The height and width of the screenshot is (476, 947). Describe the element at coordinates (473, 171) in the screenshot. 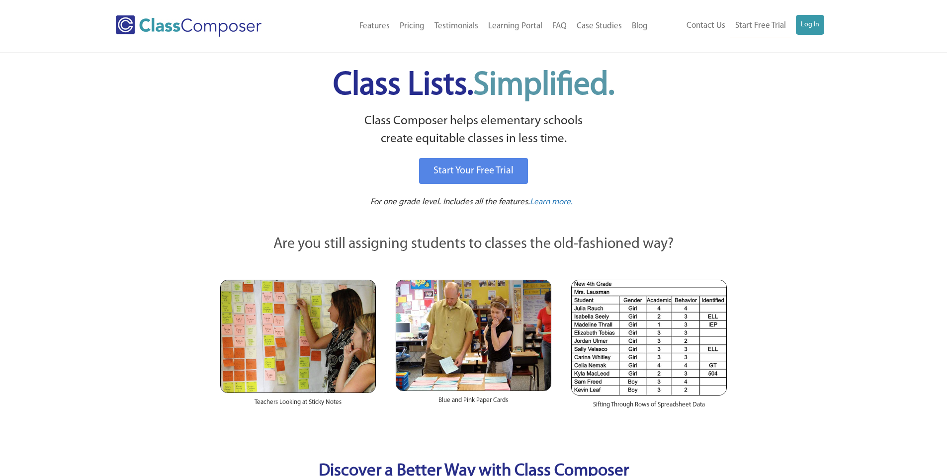

I see `a: Start Your Free Trial` at that location.